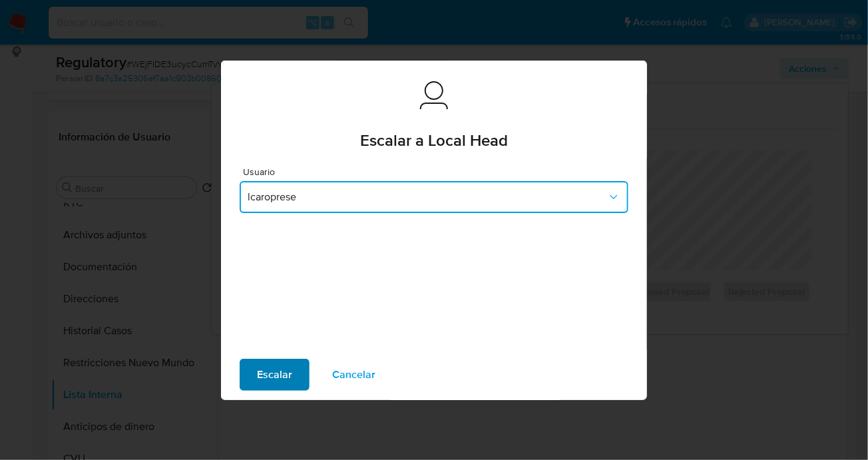  I want to click on span: Usuario, so click(437, 172).